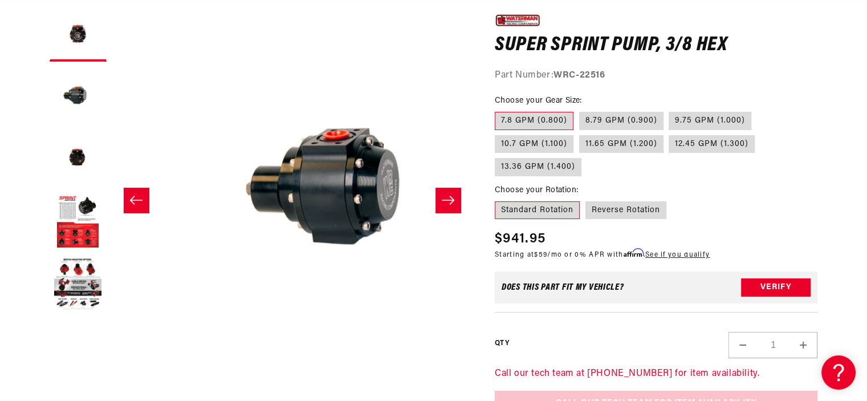 This screenshot has width=867, height=401. What do you see at coordinates (541, 255) in the screenshot?
I see `span: $59` at bounding box center [541, 255].